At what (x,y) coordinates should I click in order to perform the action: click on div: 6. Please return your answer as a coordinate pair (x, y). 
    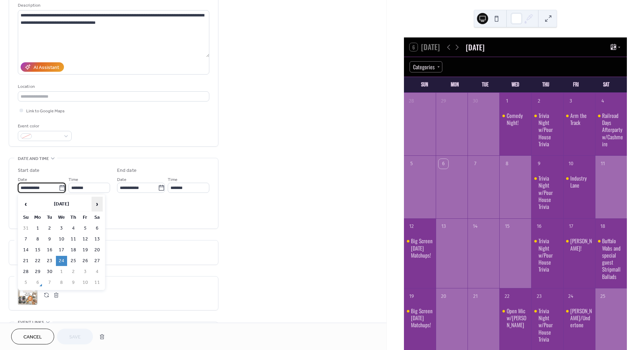
    Looking at the image, I should click on (444, 164).